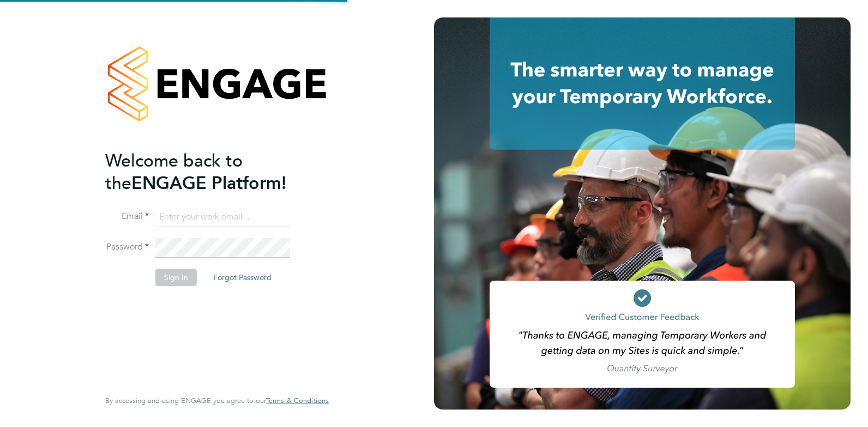 The height and width of the screenshot is (427, 868). What do you see at coordinates (298, 400) in the screenshot?
I see `a: Terms & Conditions` at bounding box center [298, 400].